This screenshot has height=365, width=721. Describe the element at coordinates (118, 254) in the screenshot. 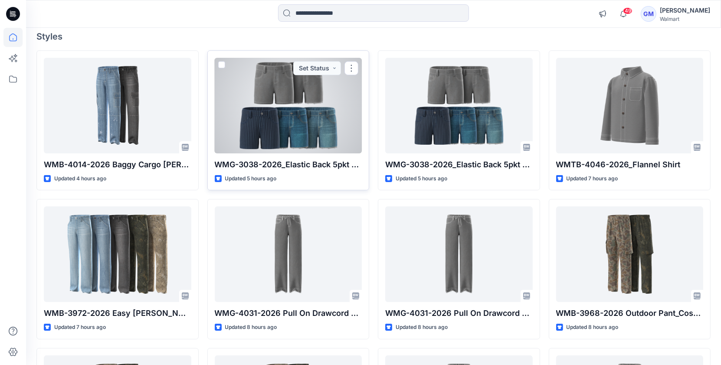

I see `a: WMB-3972-2026 Easy Carpenter Loose Fit` at that location.